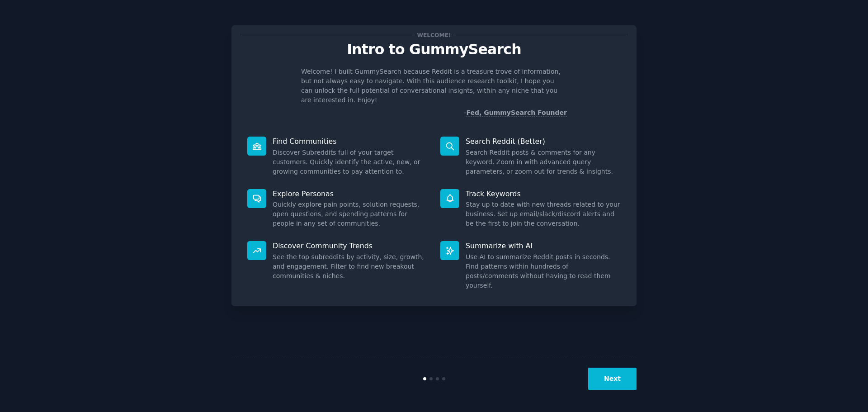 Image resolution: width=868 pixels, height=412 pixels. Describe the element at coordinates (434, 86) in the screenshot. I see `p: Welcome! I built GummySearch because Reddit is a treasure trove of information, but not always ea...` at that location.